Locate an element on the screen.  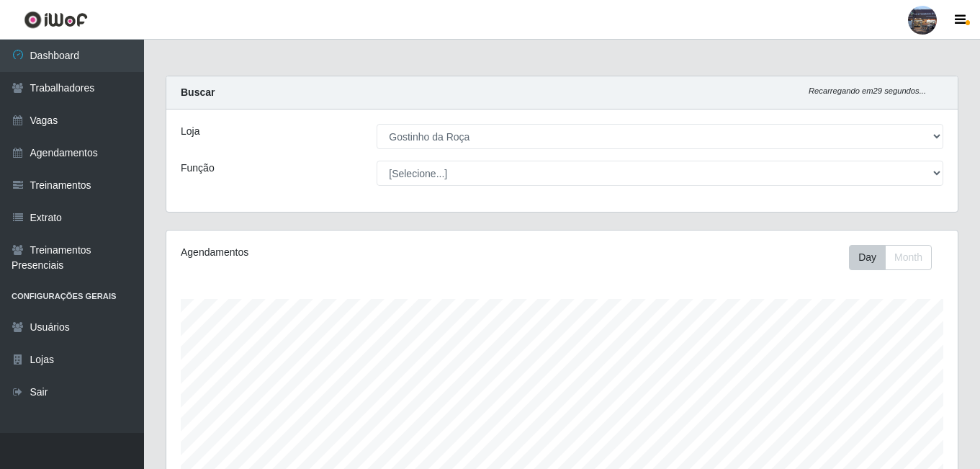
strong: Buscar is located at coordinates (197, 92).